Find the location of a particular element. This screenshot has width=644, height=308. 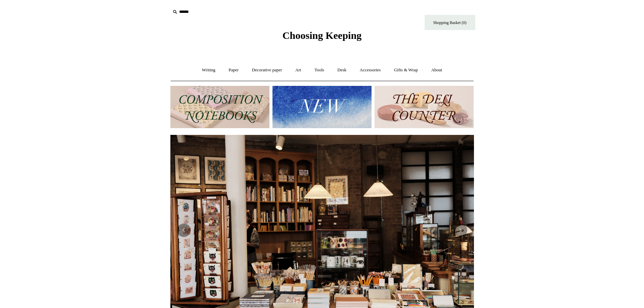

a: Accessories is located at coordinates (371, 70).